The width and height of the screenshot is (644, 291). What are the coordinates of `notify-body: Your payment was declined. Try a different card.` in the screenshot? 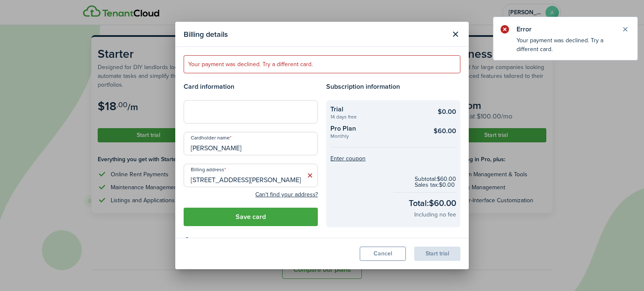 It's located at (565, 48).